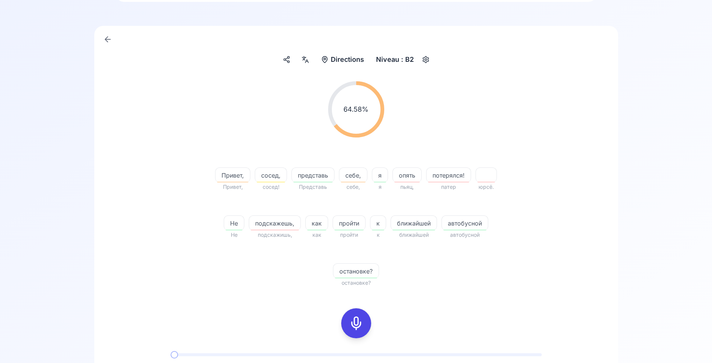 This screenshot has width=712, height=363. What do you see at coordinates (271, 175) in the screenshot?
I see `button: сосед,` at bounding box center [271, 175].